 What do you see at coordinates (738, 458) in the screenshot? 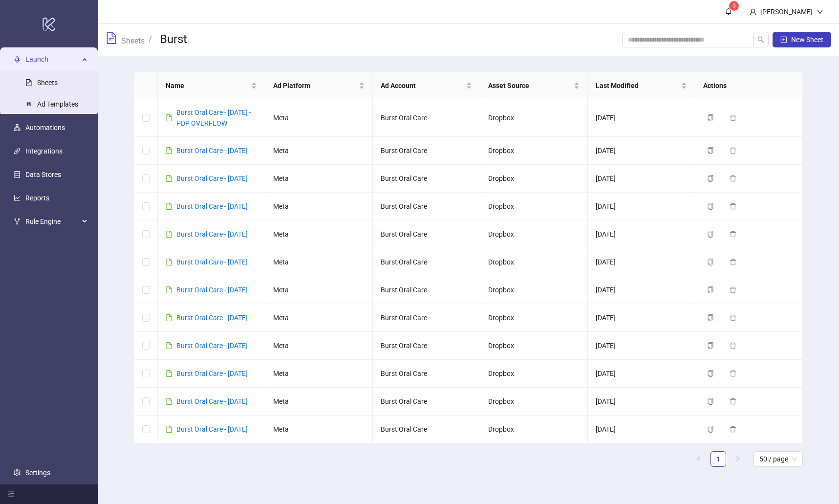
I see `span: right` at bounding box center [738, 458].